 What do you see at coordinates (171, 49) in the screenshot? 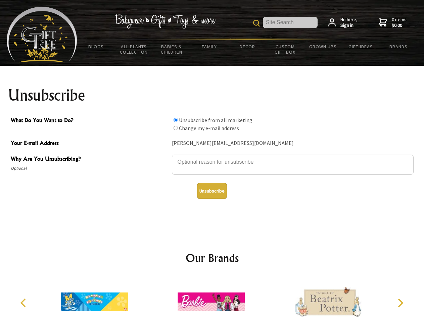
I see `a: Babies & Children` at bounding box center [171, 49].